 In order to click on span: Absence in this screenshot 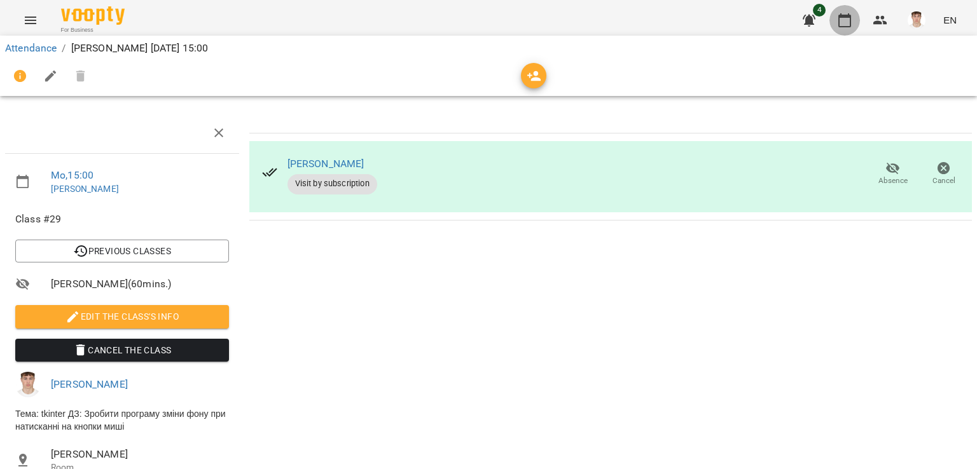, I will do `click(893, 181)`.